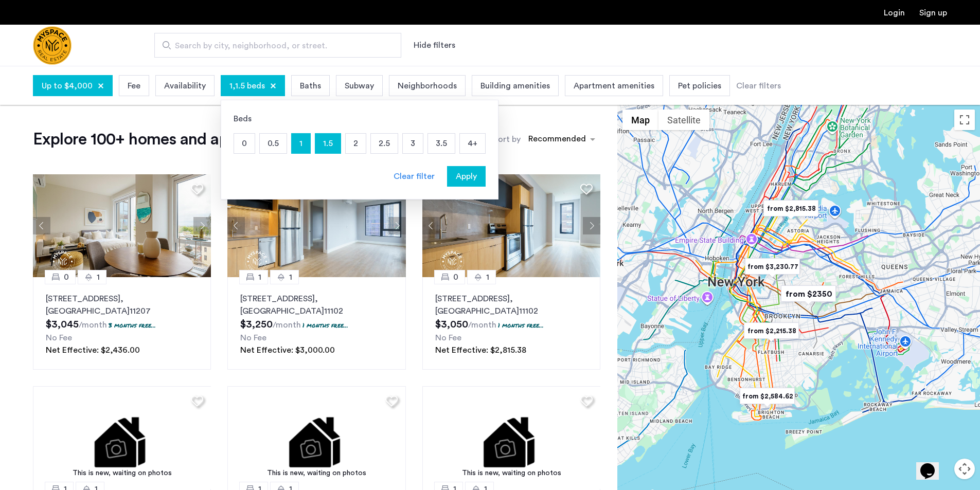  What do you see at coordinates (355, 144) in the screenshot?
I see `p: 2` at bounding box center [355, 144].